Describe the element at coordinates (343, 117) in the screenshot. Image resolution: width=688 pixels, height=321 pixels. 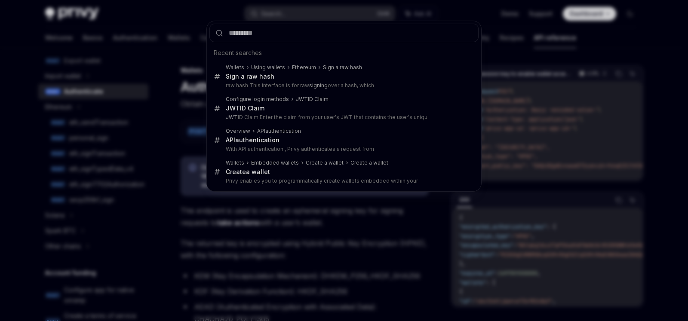
I see `p: ID Claim Enter the claim from your user's JWT that contains the user's uniqu` at that location.